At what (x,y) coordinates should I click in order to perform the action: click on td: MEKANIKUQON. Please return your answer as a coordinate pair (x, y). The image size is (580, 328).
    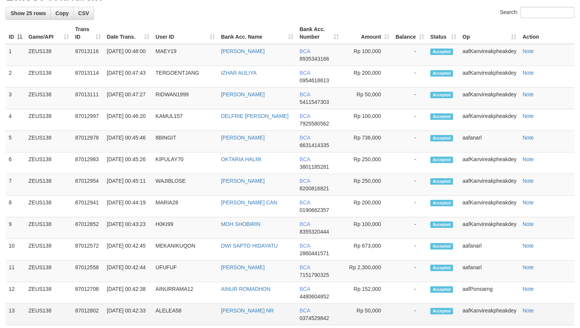
    Looking at the image, I should click on (185, 250).